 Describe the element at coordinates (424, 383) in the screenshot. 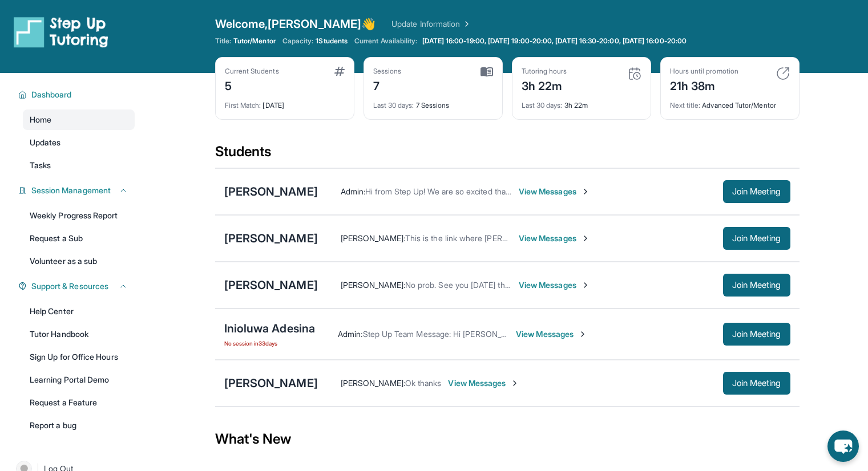

I see `span: Ok thanks` at that location.